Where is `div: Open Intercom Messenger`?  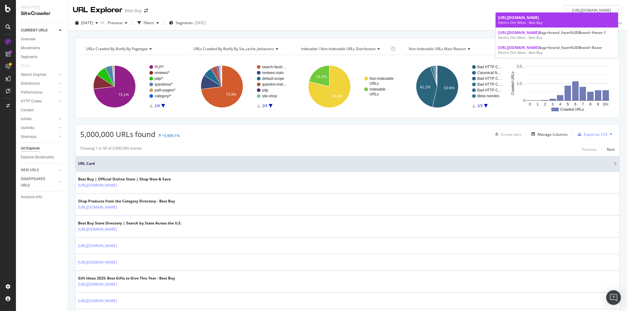
div: Open Intercom Messenger is located at coordinates (614, 298).